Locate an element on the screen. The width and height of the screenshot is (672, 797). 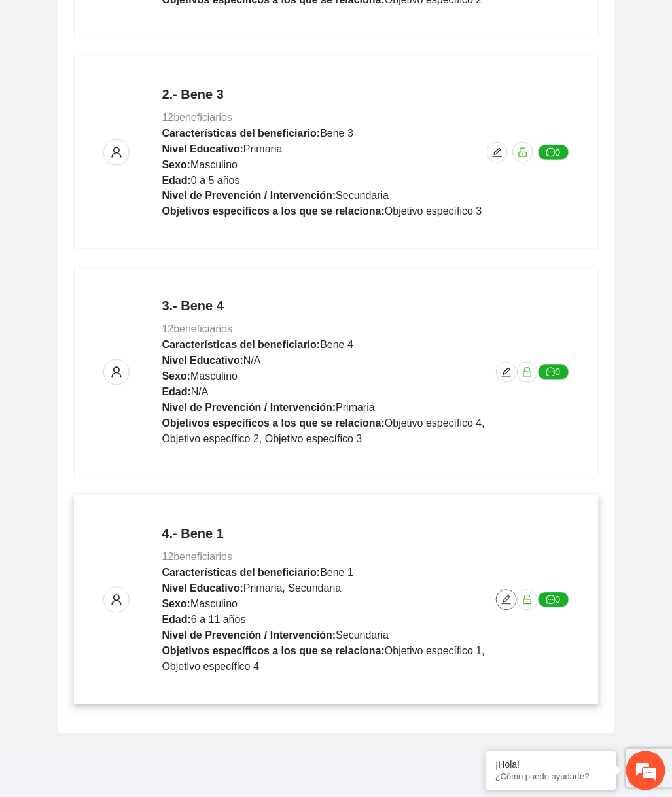
span: Objetivo específico 3 is located at coordinates (433, 211).